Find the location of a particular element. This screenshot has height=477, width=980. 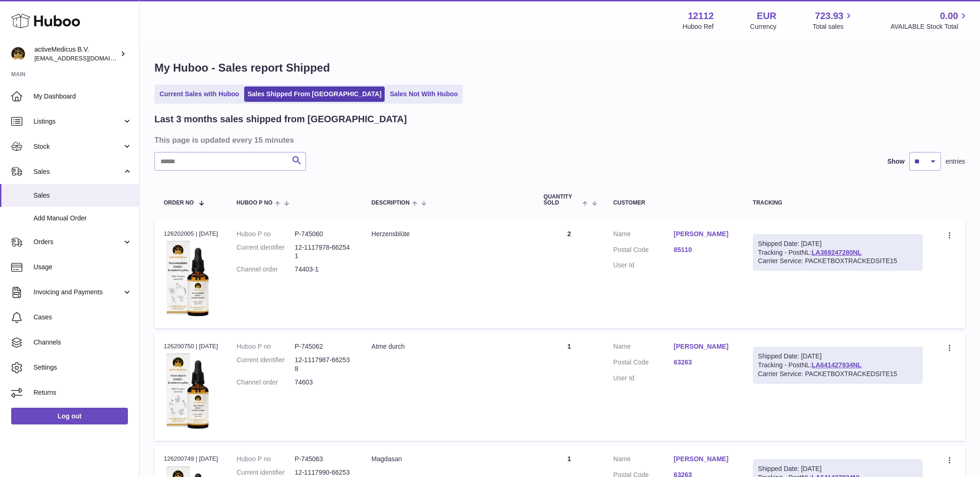

dd: 74603 is located at coordinates (324, 382).